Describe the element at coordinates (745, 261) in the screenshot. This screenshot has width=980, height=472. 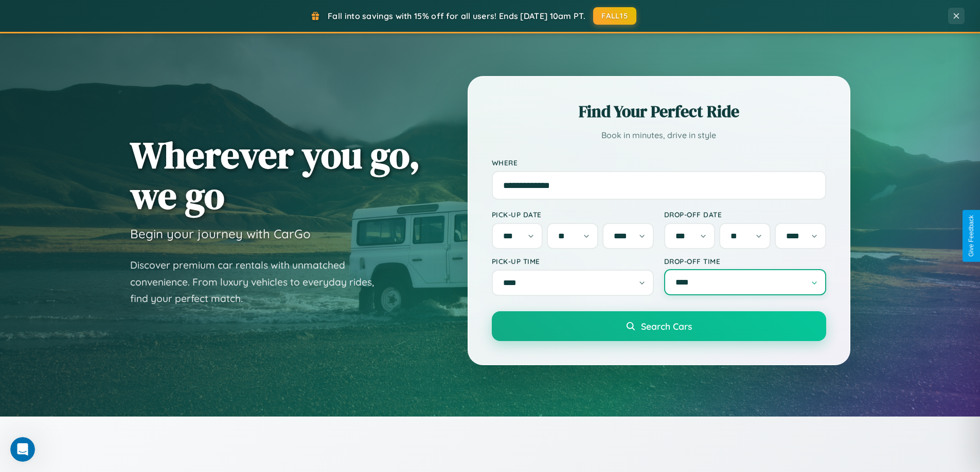
I see `label: Drop-off Time` at that location.